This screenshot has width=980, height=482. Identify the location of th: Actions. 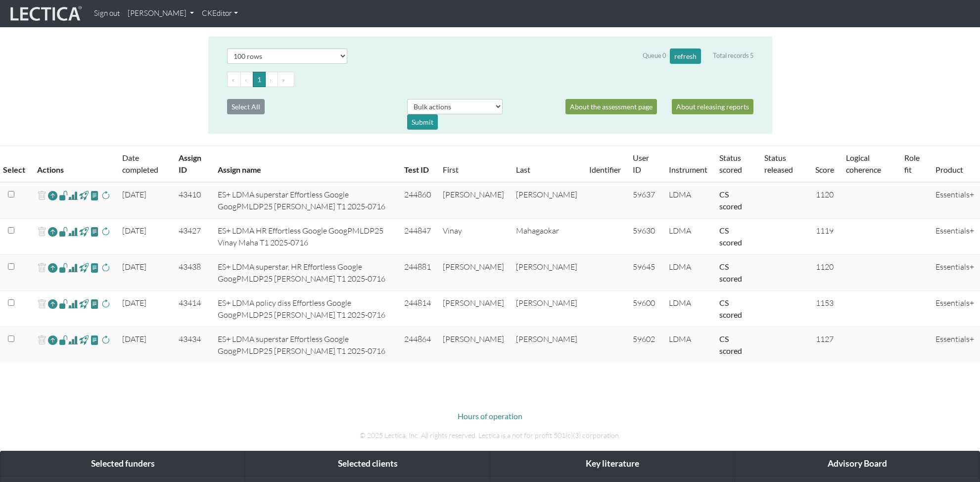
(74, 165).